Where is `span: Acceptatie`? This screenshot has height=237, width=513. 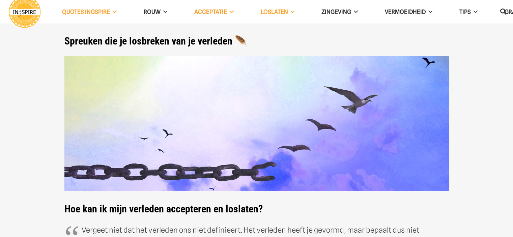 span: Acceptatie is located at coordinates (211, 12).